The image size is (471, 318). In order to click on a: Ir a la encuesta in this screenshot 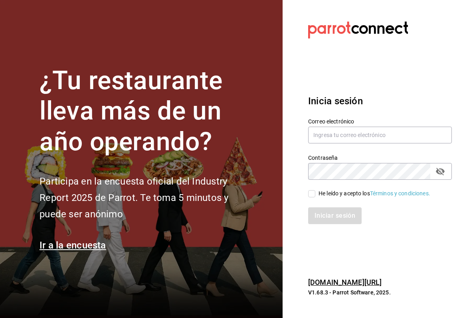, I will do `click(73, 245)`.